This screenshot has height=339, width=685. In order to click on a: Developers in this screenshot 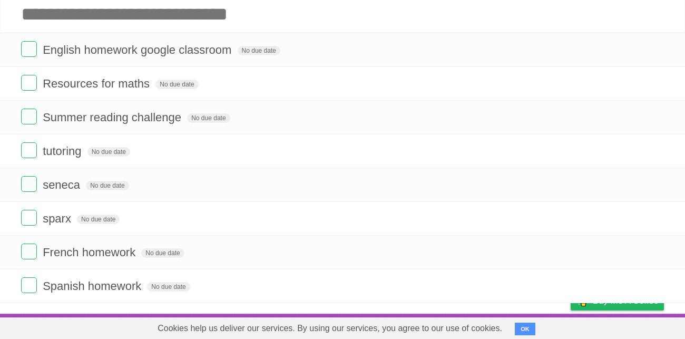, I will do `click(486, 326)`.